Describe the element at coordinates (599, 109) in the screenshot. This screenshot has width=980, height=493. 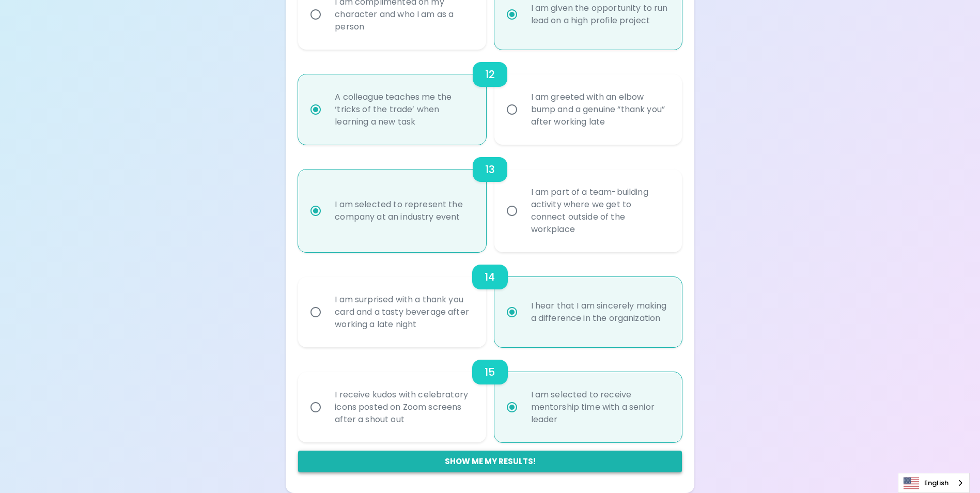
I see `div: I am greeted with an elbow bump and a genuine “thank you” after working late` at that location.